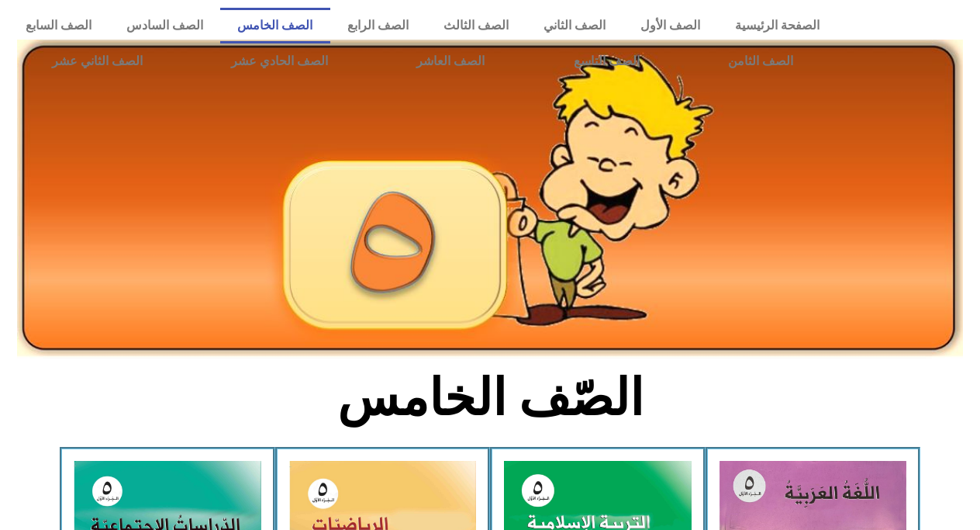  What do you see at coordinates (606, 61) in the screenshot?
I see `a: الصف التاسع` at bounding box center [606, 61].